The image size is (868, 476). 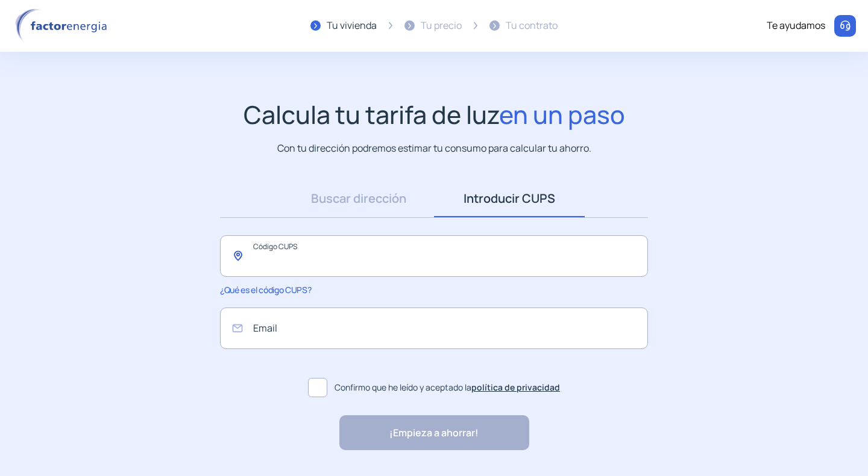 I want to click on div: Tu contrato, so click(x=531, y=26).